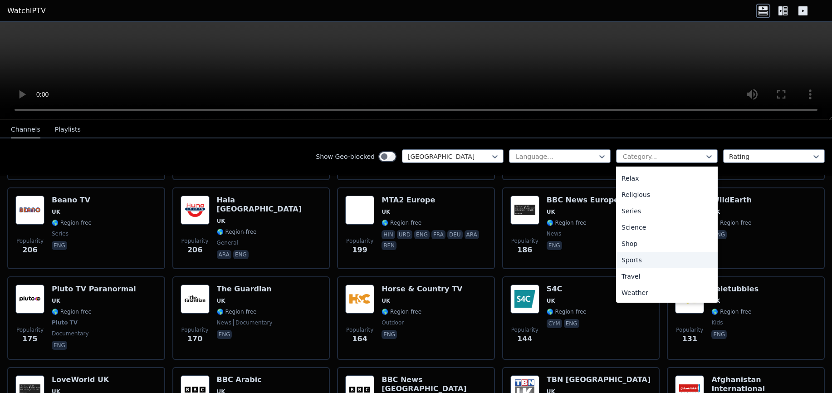 This screenshot has width=832, height=393. What do you see at coordinates (80, 380) in the screenshot?
I see `h6: LoveWorld UK` at bounding box center [80, 380].